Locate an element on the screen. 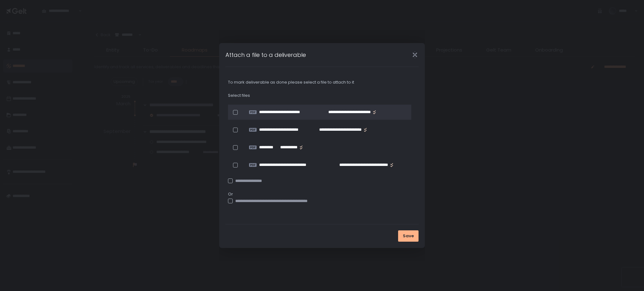 This screenshot has height=291, width=644. button: Save is located at coordinates (408, 236).